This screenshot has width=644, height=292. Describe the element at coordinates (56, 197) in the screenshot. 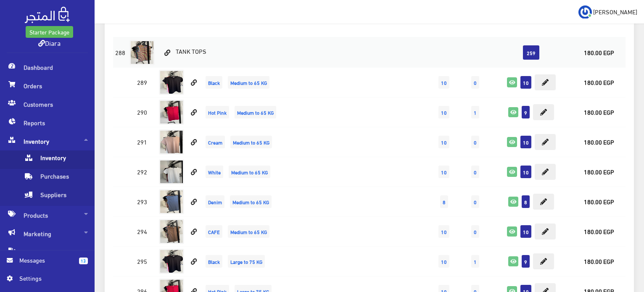

I see `span: Suppliers` at that location.